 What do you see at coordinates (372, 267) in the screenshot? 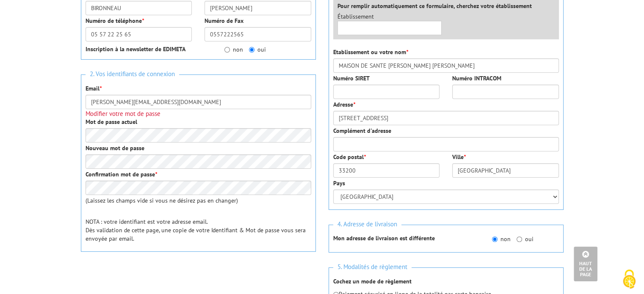
I see `span: 5. Modalités de règlement` at bounding box center [372, 267].